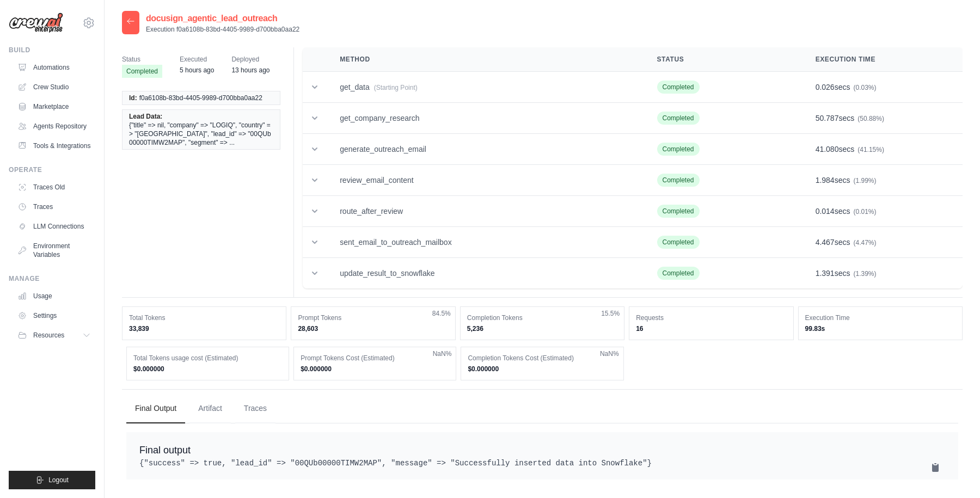  I want to click on dd: 5,236, so click(542, 329).